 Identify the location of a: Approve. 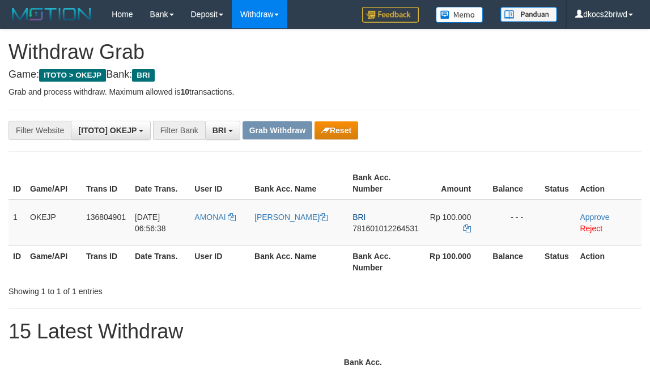
(595, 217).